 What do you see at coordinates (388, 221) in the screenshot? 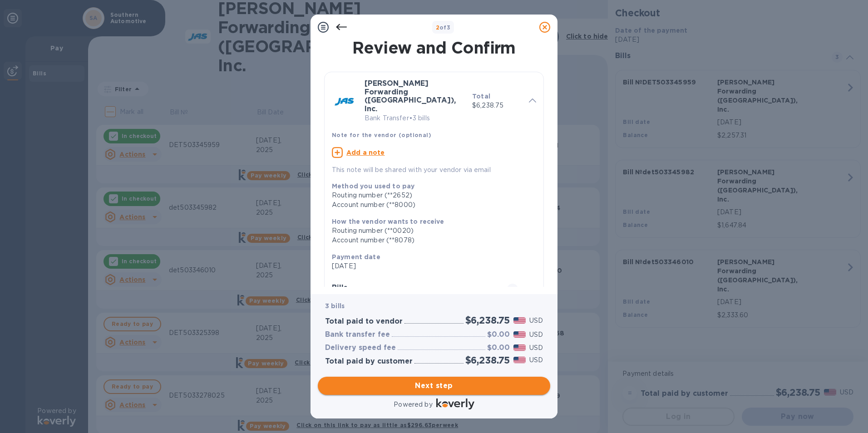
I see `b: How the vendor wants to receive` at bounding box center [388, 221].